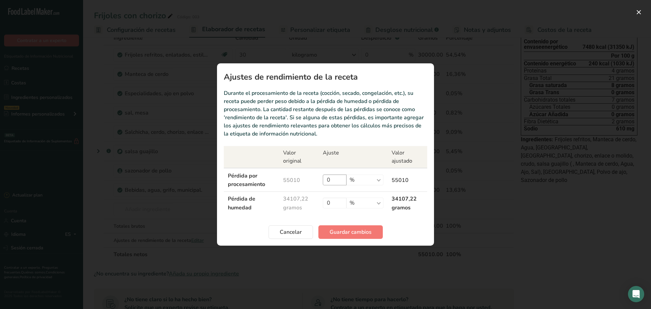 This screenshot has width=651, height=309. Describe the element at coordinates (247, 180) in the screenshot. I see `font: Pérdida por procesamiento` at that location.